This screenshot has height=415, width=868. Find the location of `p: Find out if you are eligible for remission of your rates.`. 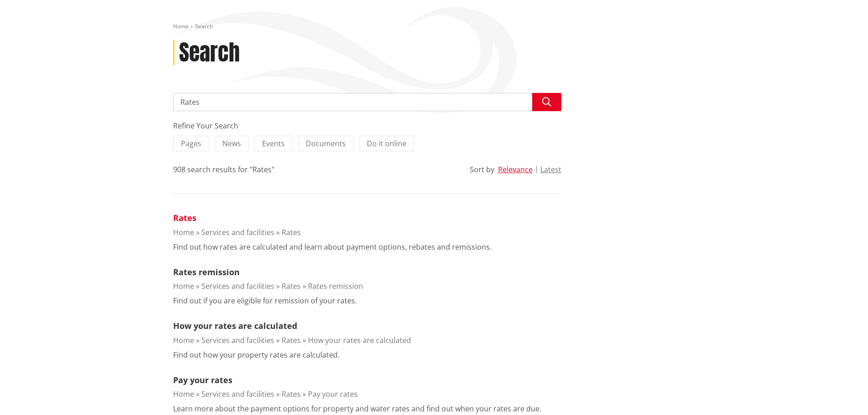

p: Find out if you are eligible for remission of your rates. is located at coordinates (264, 301).